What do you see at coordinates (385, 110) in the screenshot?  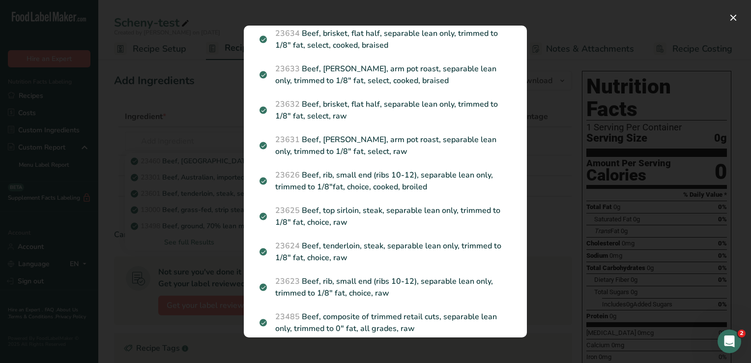 I see `p: Beef, brisket, flat half, separable lean only, trimmed to 1/8" fat, select, raw` at bounding box center [385, 110].